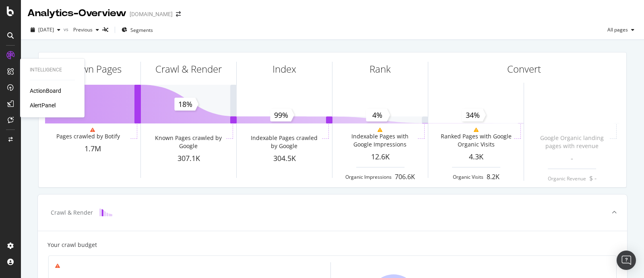 Image resolution: width=644 pixels, height=278 pixels. Describe the element at coordinates (379, 140) in the screenshot. I see `div: Indexable Pages with Google Impressions` at that location.